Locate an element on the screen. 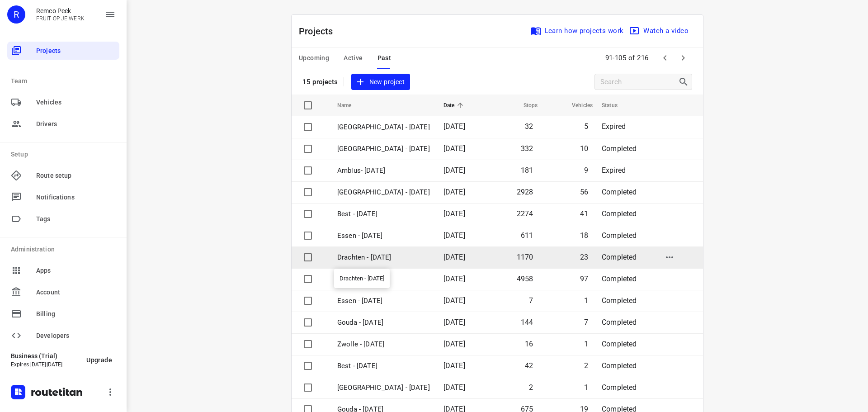  p: Essen - Monday is located at coordinates (383, 236).